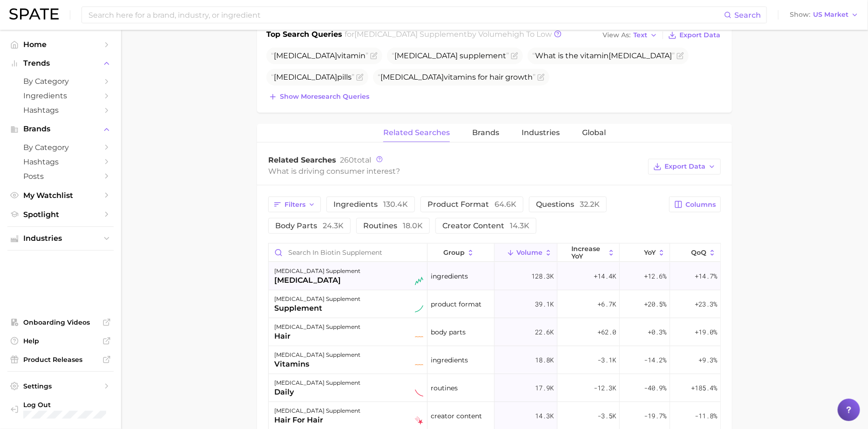 The height and width of the screenshot is (429, 868). Describe the element at coordinates (60, 129) in the screenshot. I see `button: Brands` at that location.